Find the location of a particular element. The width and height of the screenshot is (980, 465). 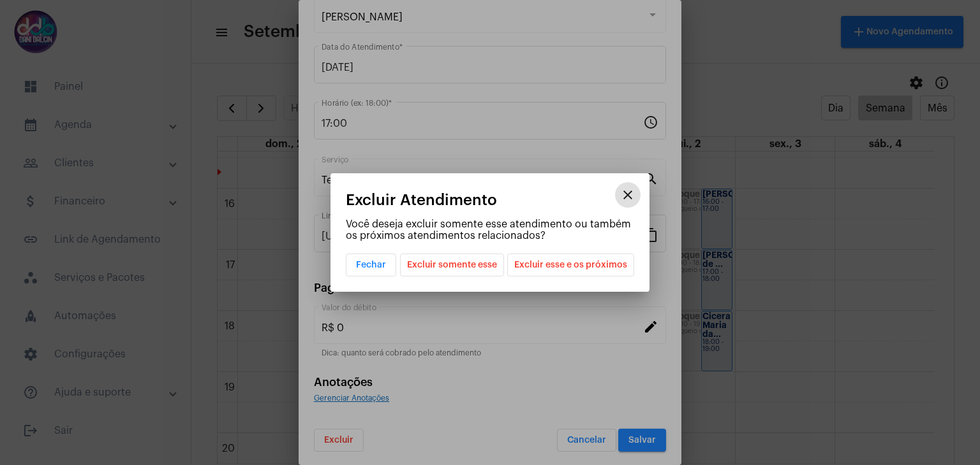

span: Excluir esse e os próximos is located at coordinates (570, 265).